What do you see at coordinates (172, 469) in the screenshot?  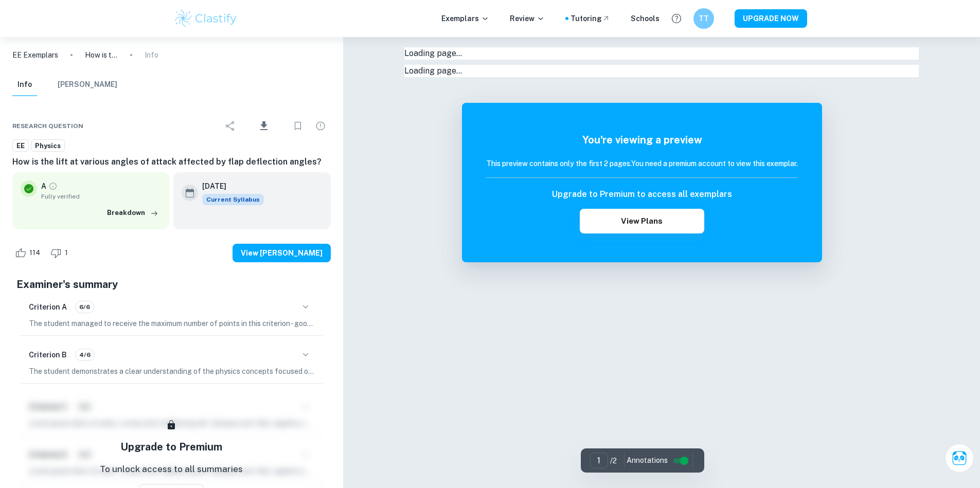 I see `p: To unlock access to all summaries` at bounding box center [172, 469].